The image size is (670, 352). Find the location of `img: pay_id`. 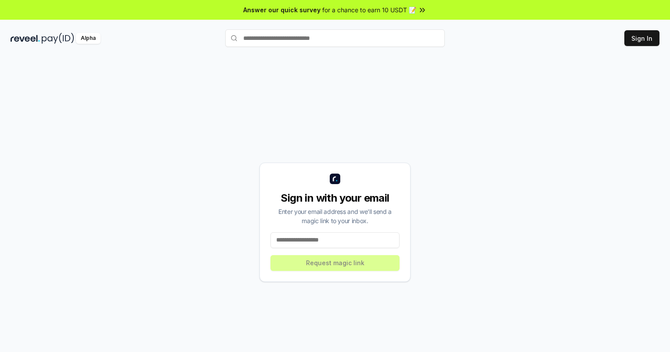

img: pay_id is located at coordinates (58, 38).